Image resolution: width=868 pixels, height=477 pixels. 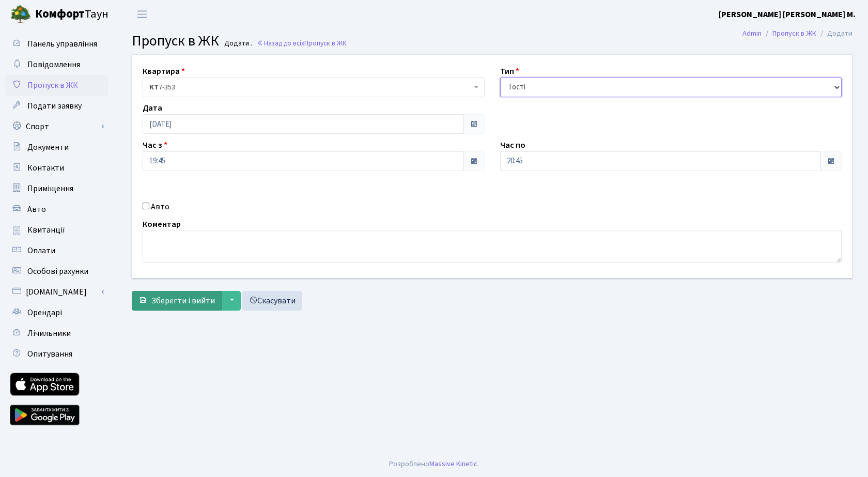 What do you see at coordinates (62, 44) in the screenshot?
I see `span: Панель управління` at bounding box center [62, 44].